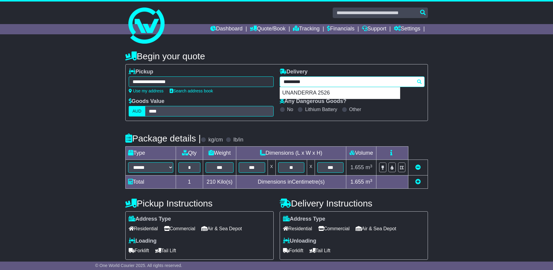 Image resolution: width=553 pixels, height=270 pixels. I want to click on td: Type, so click(150, 153).